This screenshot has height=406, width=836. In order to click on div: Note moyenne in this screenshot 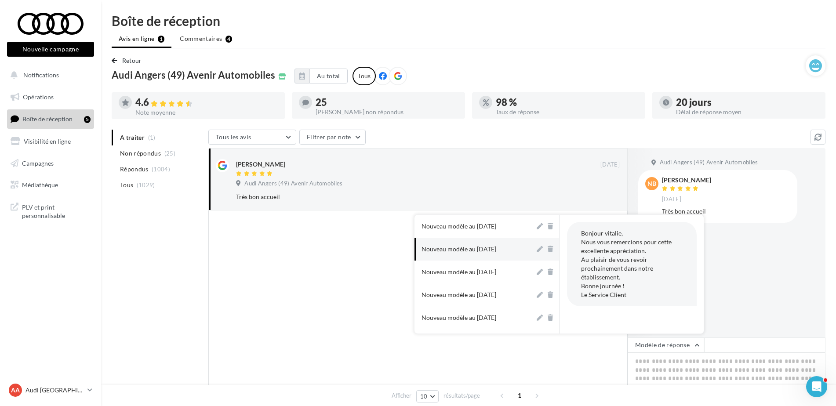, I will do `click(207, 113)`.